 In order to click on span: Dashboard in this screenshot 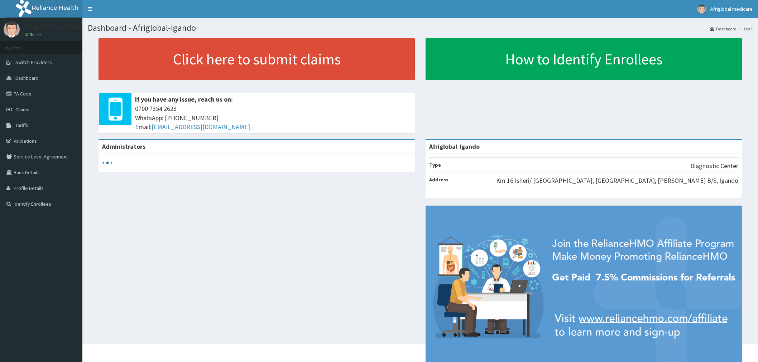, I will do `click(27, 78)`.